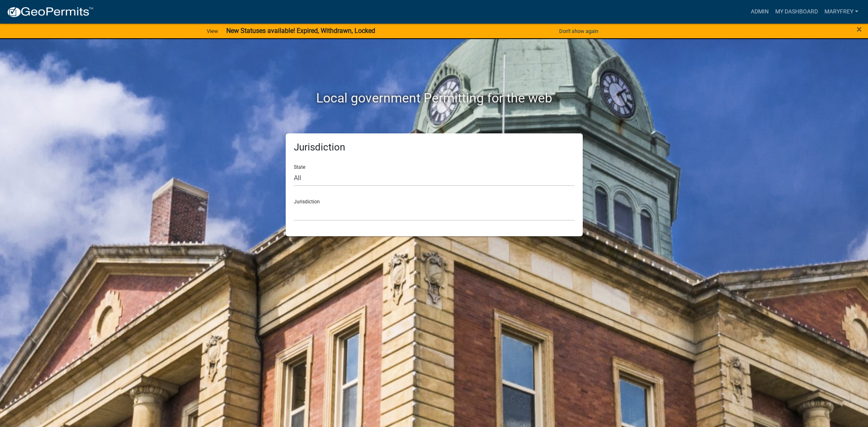  I want to click on h2: Local government Permitting for the web, so click(434, 98).